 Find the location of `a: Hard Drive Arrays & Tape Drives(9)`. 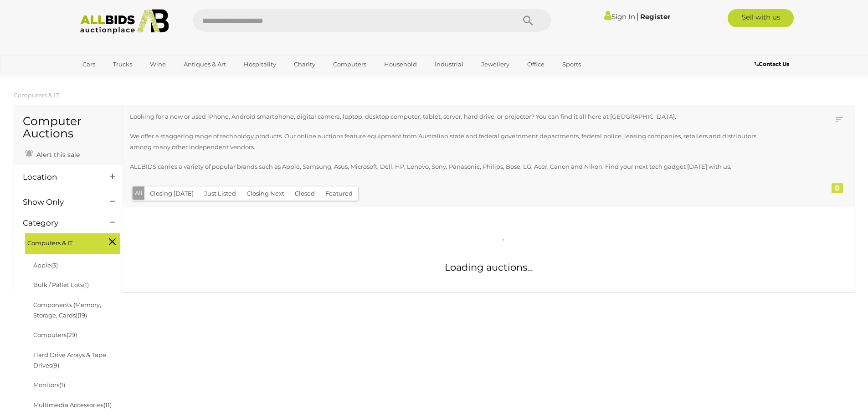

a: Hard Drive Arrays & Tape Drives(9) is located at coordinates (70, 360).